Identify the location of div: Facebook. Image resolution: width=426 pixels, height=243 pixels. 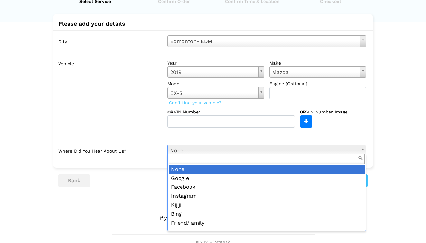
(267, 188).